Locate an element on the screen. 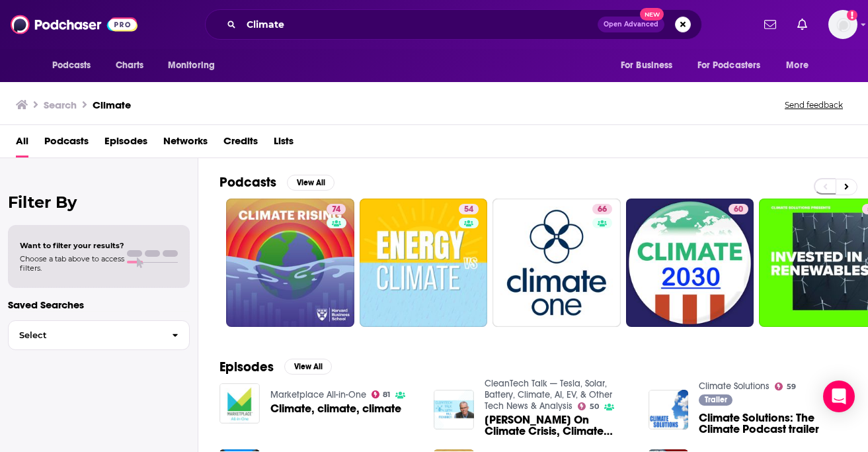  span: Charts is located at coordinates (129, 65).